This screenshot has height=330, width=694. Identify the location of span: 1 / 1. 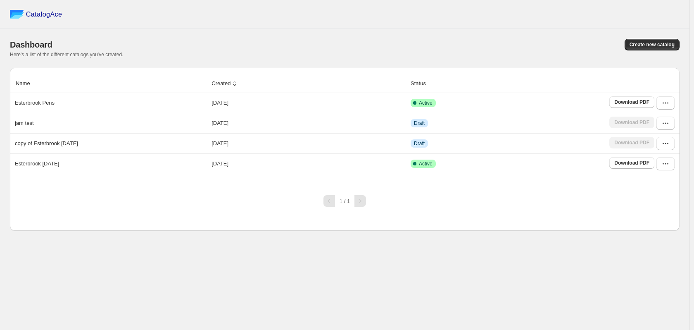
(345, 201).